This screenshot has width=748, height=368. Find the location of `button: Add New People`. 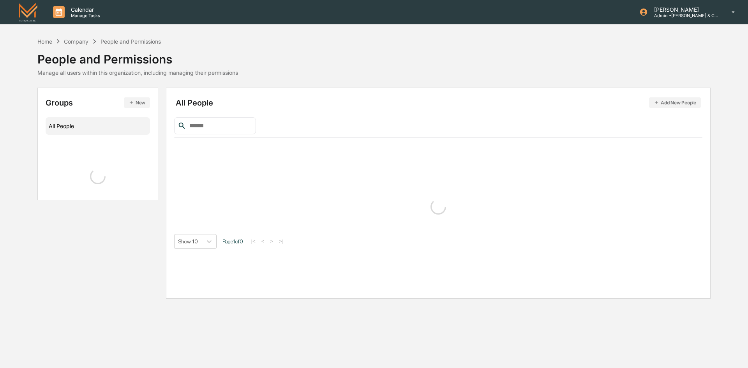

button: Add New People is located at coordinates (674, 102).